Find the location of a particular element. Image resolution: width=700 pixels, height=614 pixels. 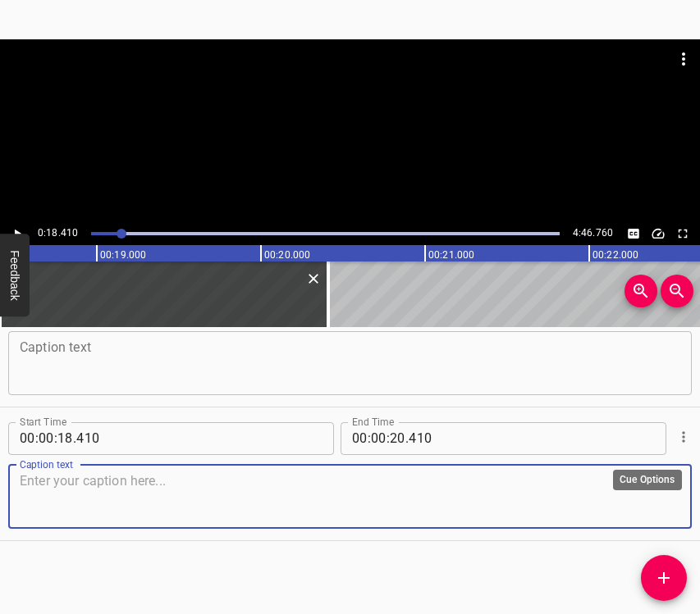

span: 4:46.760 is located at coordinates (593, 233).